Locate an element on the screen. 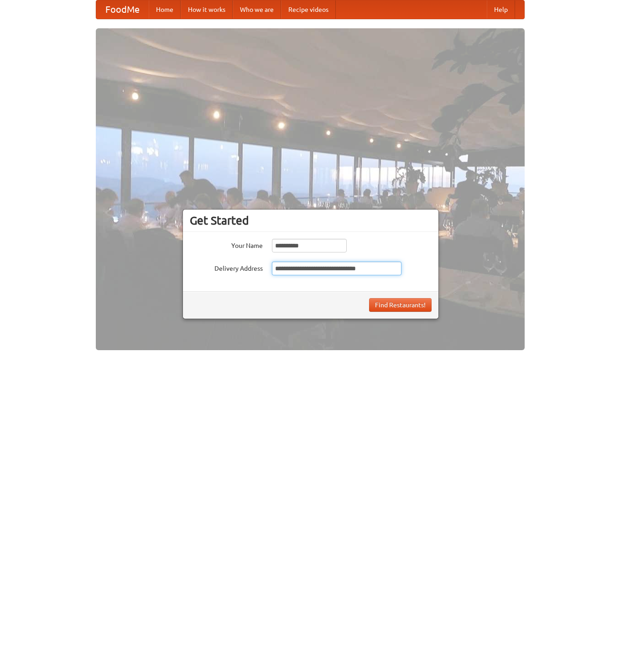  label: Delivery Address is located at coordinates (226, 267).